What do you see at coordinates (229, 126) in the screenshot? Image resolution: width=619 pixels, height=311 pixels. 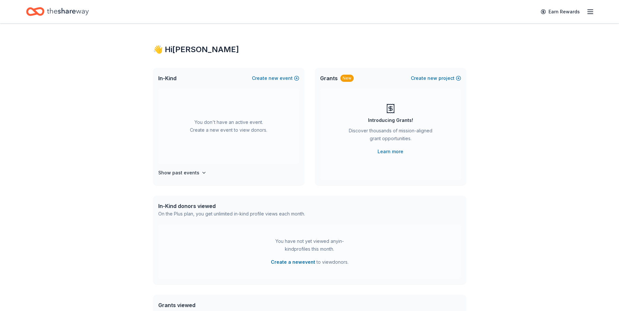 I see `div: You don't have an active event. Create a new event to view donors.` at bounding box center [229, 126].